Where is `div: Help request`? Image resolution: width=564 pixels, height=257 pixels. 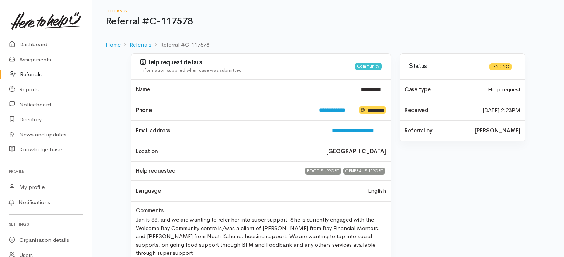 div: Help request is located at coordinates (504, 89).